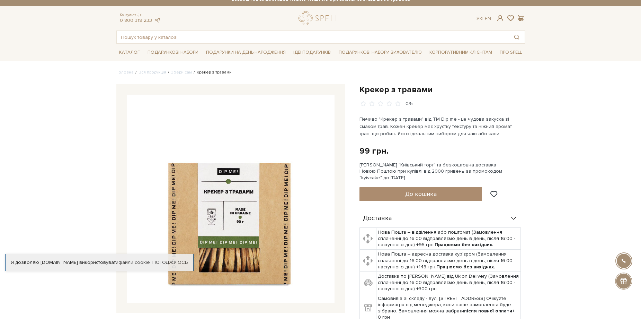  I want to click on button: До кошика, so click(421, 194).